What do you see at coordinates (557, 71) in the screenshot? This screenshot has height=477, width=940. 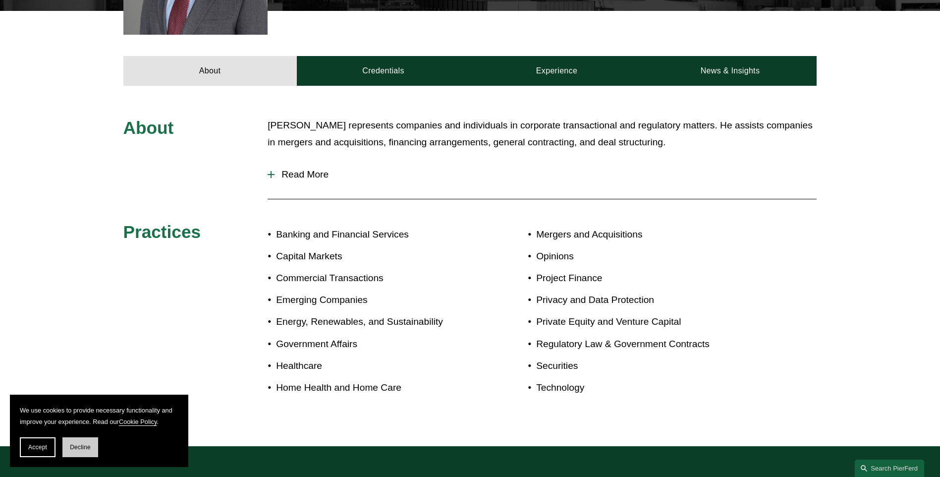 I see `a: Experience` at bounding box center [557, 71].